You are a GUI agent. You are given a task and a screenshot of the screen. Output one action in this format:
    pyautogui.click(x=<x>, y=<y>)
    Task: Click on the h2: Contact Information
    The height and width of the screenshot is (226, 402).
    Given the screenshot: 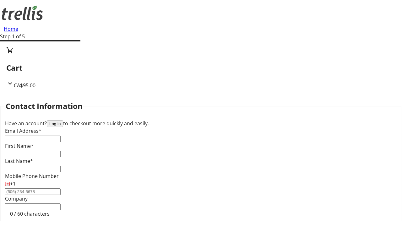 What is the action you would take?
    pyautogui.click(x=44, y=106)
    